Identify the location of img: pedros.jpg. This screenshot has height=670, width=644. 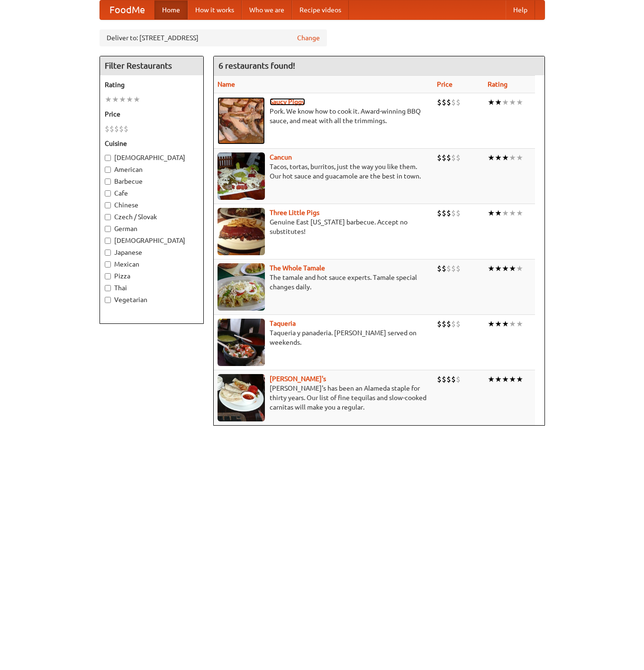
(241, 398).